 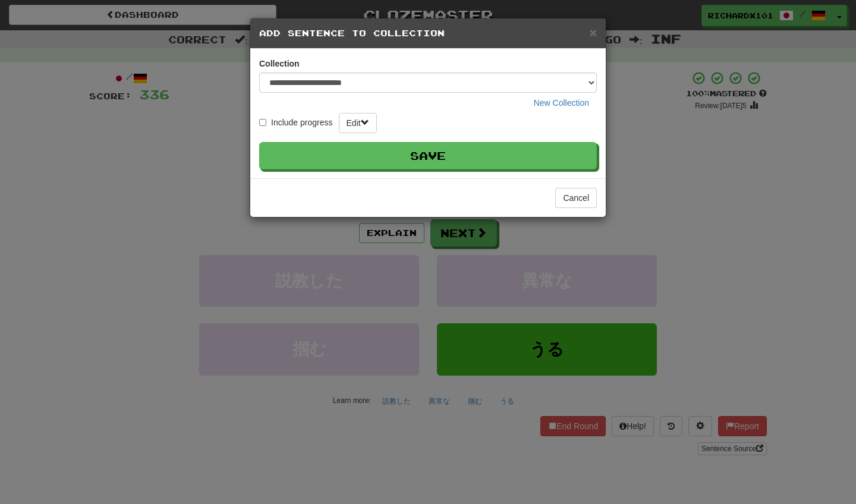 What do you see at coordinates (428, 156) in the screenshot?
I see `button: Save` at bounding box center [428, 156].